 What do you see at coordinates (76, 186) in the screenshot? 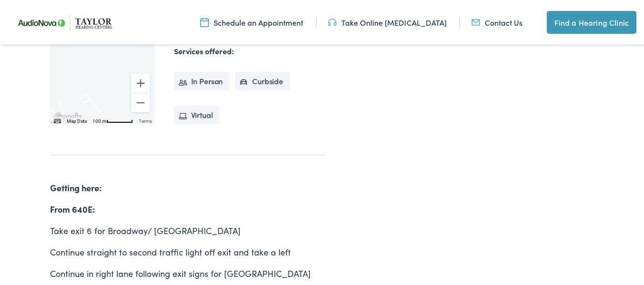
I see `strong: Getting here:` at bounding box center [76, 186].